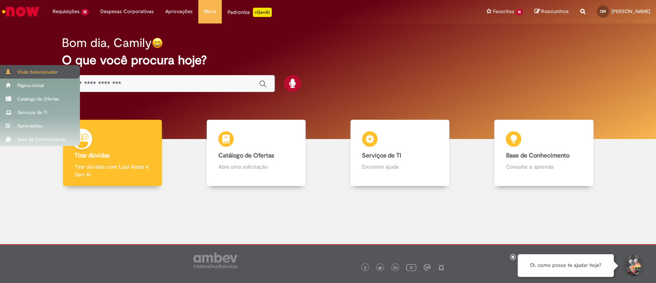 This screenshot has width=656, height=283. I want to click on img: logo_footer_facebook.png, so click(365, 268).